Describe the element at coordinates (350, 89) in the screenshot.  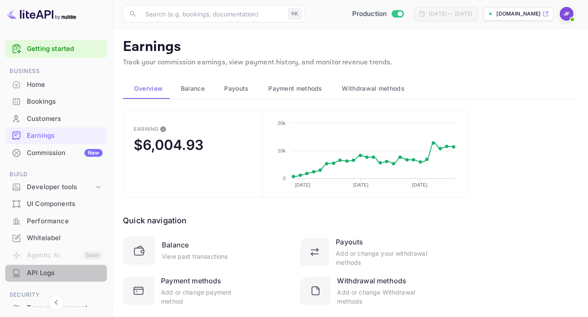
I see `div: scrollable auto tabs example` at that location.